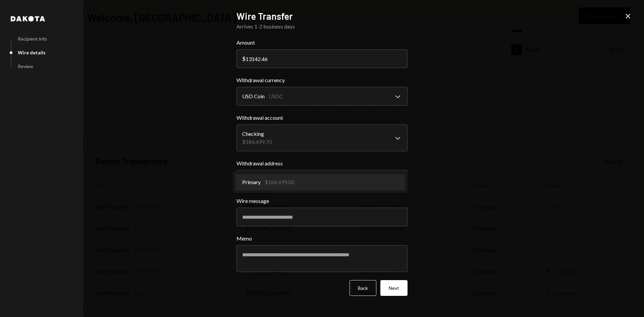 The image size is (644, 317). Describe the element at coordinates (31, 53) in the screenshot. I see `div: Wire details` at that location.